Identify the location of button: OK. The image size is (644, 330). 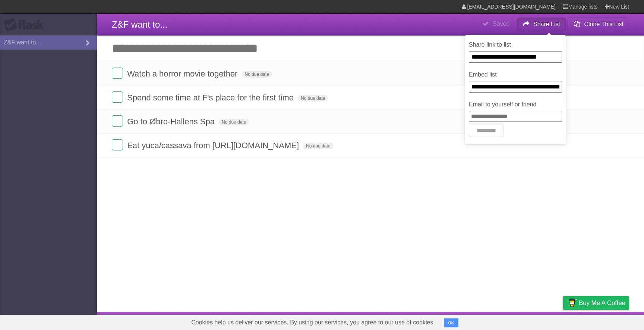
(451, 323).